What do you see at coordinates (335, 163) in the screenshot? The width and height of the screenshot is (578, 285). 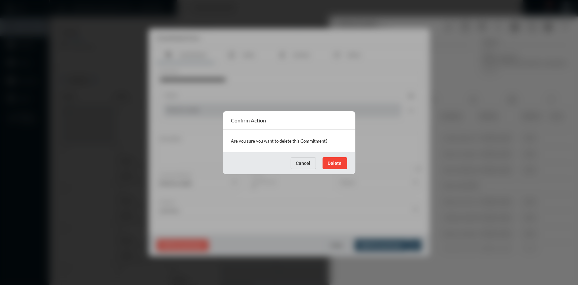 I see `span: Delete` at bounding box center [335, 163].